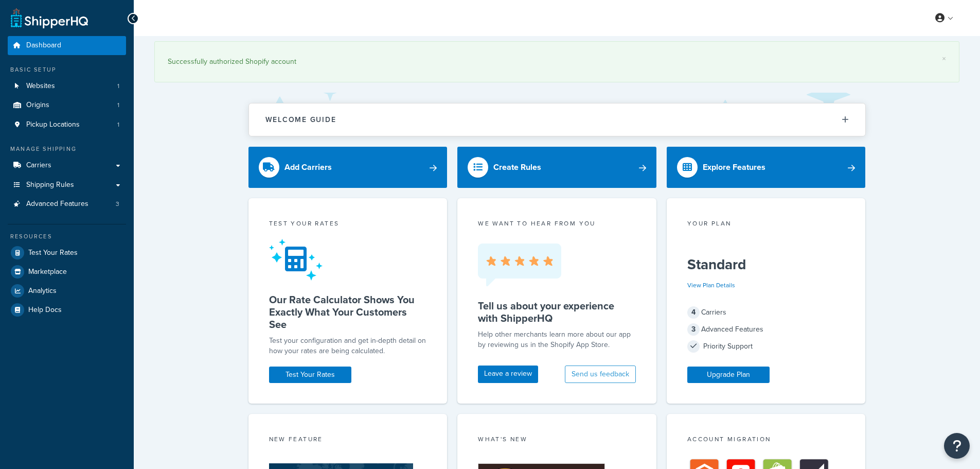 The height and width of the screenshot is (469, 980). I want to click on li: Help Docs, so click(67, 310).